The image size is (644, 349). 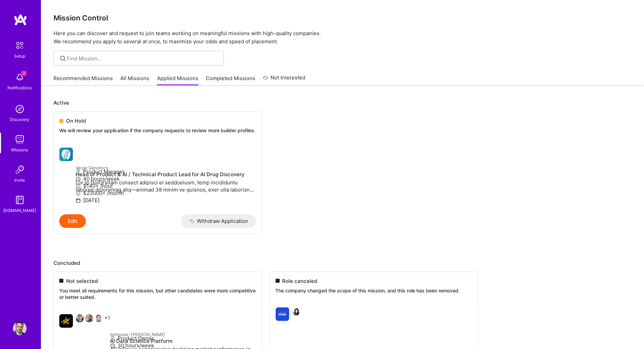 What do you see at coordinates (20, 88) in the screenshot?
I see `div: Notifications` at bounding box center [20, 88].